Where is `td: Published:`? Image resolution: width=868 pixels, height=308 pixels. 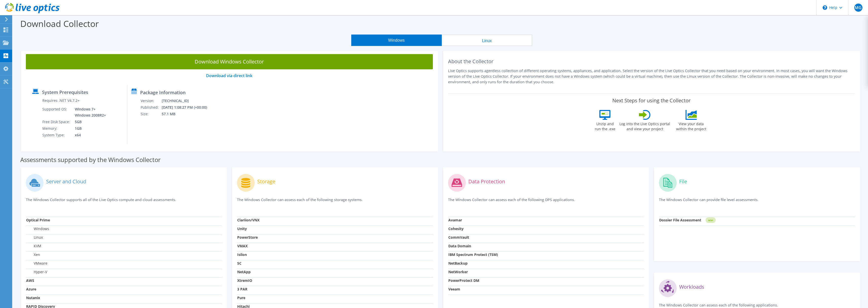
td: Published: is located at coordinates (151, 107).